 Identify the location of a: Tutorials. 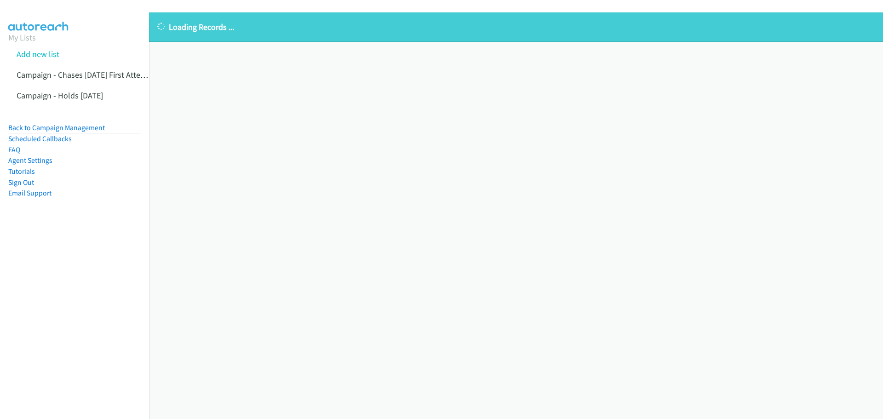
(22, 171).